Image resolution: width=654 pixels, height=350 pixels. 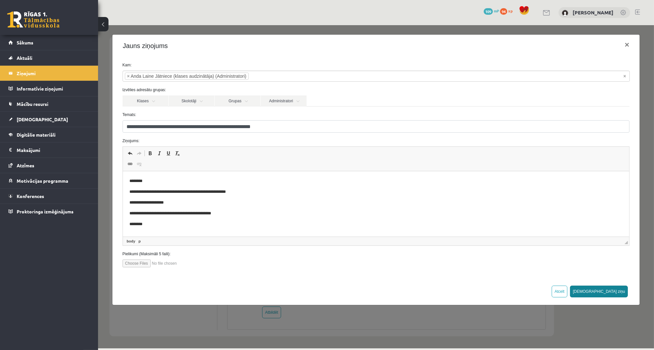 What do you see at coordinates (42, 216) in the screenshot?
I see `a: Элемент p` at bounding box center [42, 216].